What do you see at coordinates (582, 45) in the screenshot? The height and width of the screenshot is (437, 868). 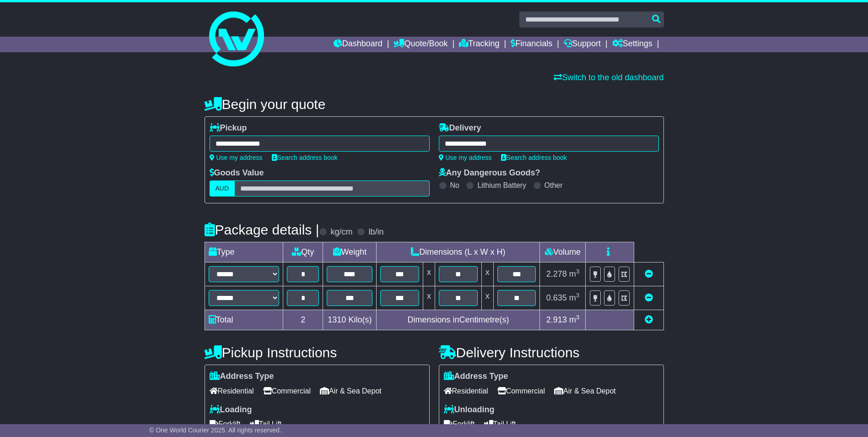 I see `a: Support` at bounding box center [582, 45].